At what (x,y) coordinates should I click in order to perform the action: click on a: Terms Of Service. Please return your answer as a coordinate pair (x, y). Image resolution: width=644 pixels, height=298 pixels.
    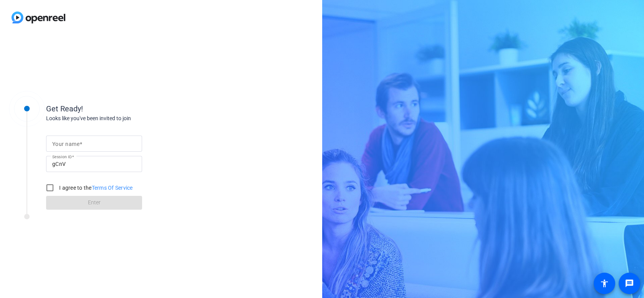
    Looking at the image, I should click on (112, 188).